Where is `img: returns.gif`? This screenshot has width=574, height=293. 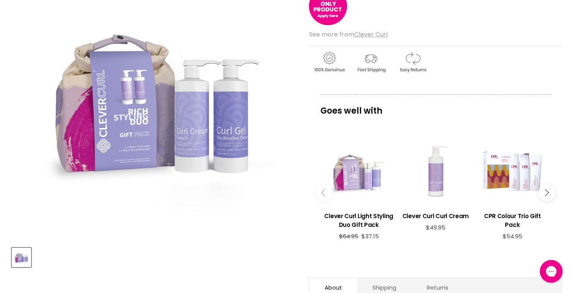 img: returns.gif is located at coordinates (413, 62).